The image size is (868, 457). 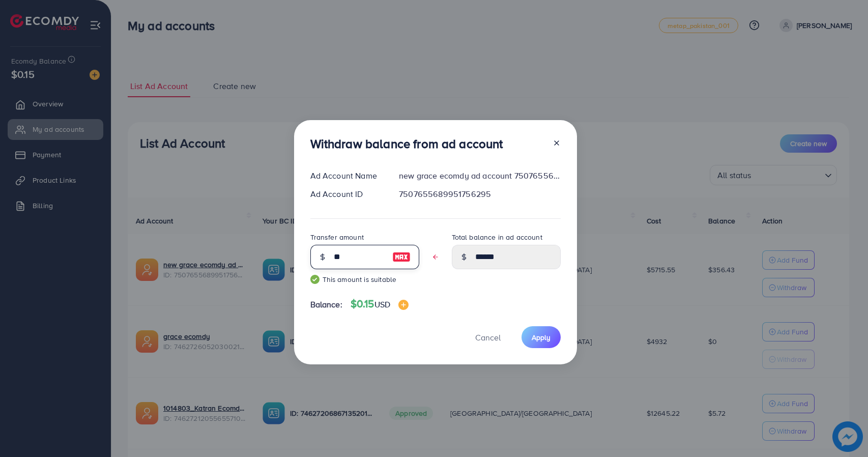 I want to click on label: Transfer amount, so click(x=337, y=237).